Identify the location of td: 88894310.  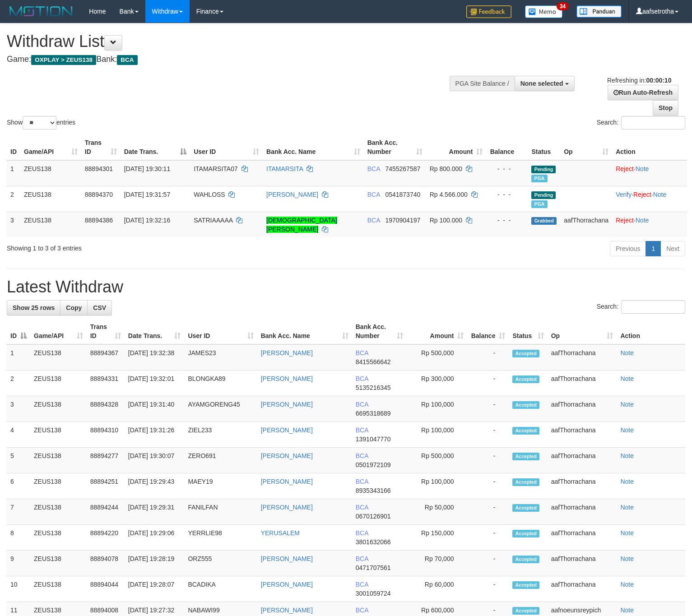
(105, 435).